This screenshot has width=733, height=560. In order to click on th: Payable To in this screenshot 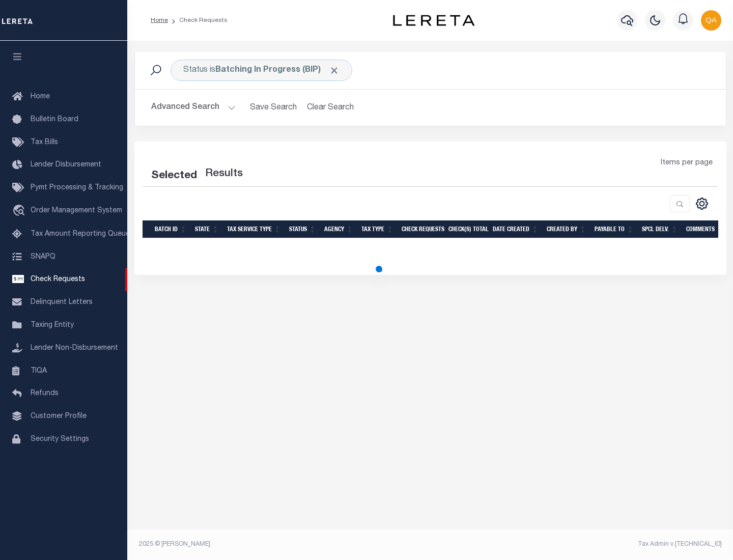, I will do `click(614, 229)`.